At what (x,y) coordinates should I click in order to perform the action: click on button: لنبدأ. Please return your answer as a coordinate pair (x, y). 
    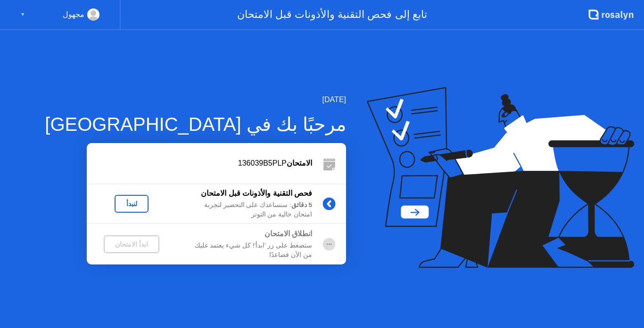
    Looking at the image, I should click on (131, 204).